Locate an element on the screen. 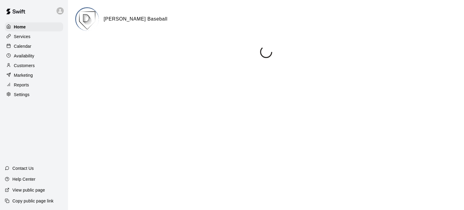 This screenshot has height=210, width=464. p: Settings is located at coordinates (22, 95).